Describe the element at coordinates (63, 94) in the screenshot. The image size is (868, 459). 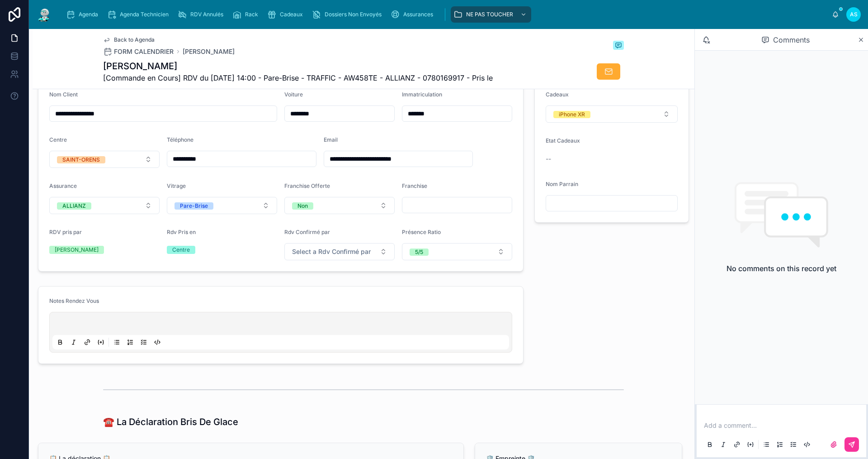
I see `span: Nom Client` at that location.